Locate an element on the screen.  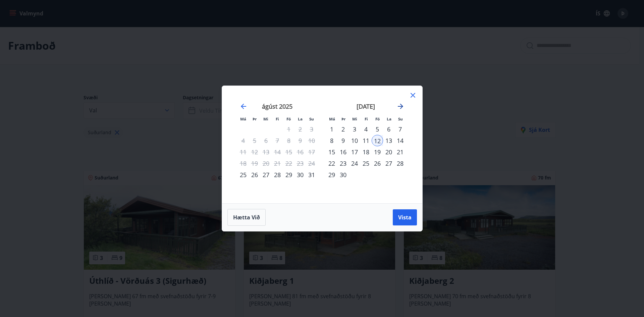
td: Choose mánudagur, 29. september 2025 as your check-out date. It’s available. is located at coordinates (332, 175).